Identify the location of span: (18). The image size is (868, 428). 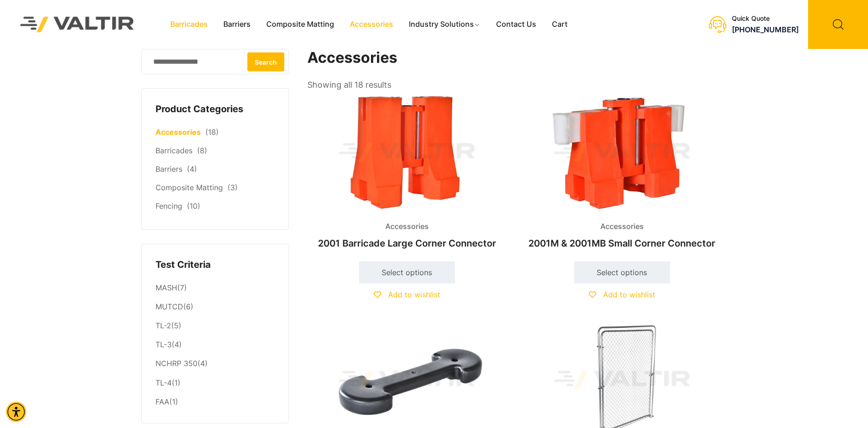
(212, 132).